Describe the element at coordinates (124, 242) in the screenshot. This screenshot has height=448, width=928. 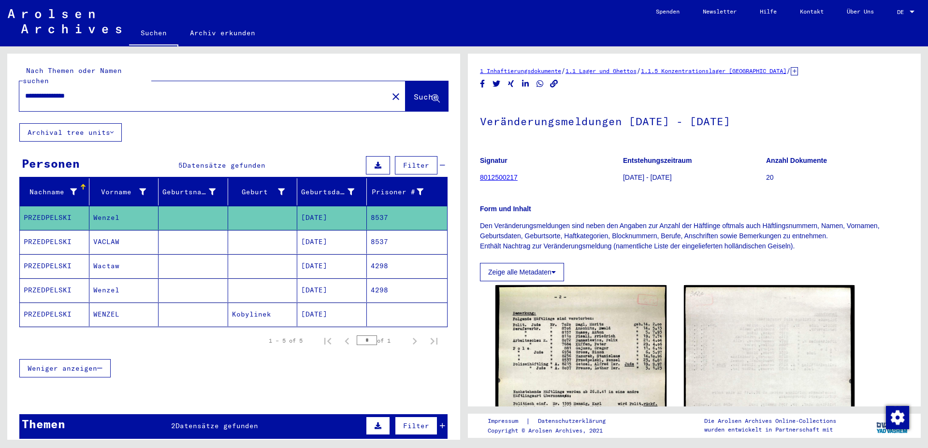
I see `mat-cell: VACLAW` at that location.